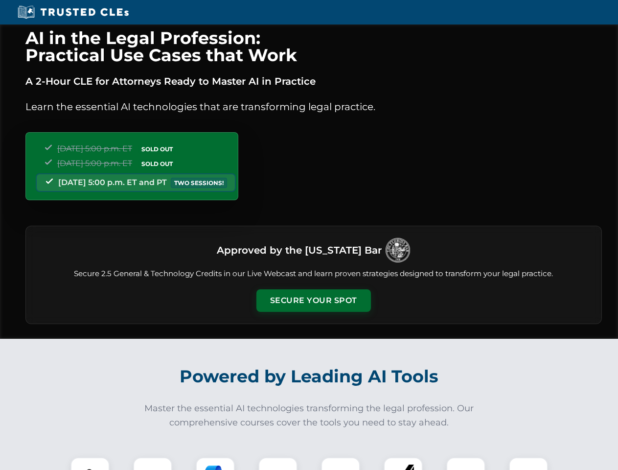 The width and height of the screenshot is (618, 470). I want to click on p: Learn the essential AI technologies that are transforming legal practice., so click(314, 107).